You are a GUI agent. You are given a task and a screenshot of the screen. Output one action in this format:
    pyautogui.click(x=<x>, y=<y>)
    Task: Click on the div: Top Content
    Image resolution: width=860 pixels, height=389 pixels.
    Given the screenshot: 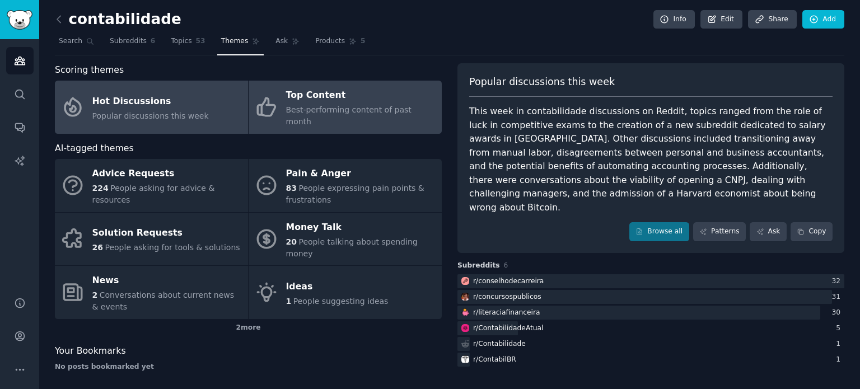 What is the action you would take?
    pyautogui.click(x=361, y=96)
    